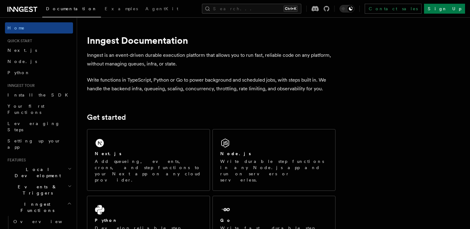  Describe the element at coordinates (71, 10) in the screenshot. I see `a: Documentation` at that location.